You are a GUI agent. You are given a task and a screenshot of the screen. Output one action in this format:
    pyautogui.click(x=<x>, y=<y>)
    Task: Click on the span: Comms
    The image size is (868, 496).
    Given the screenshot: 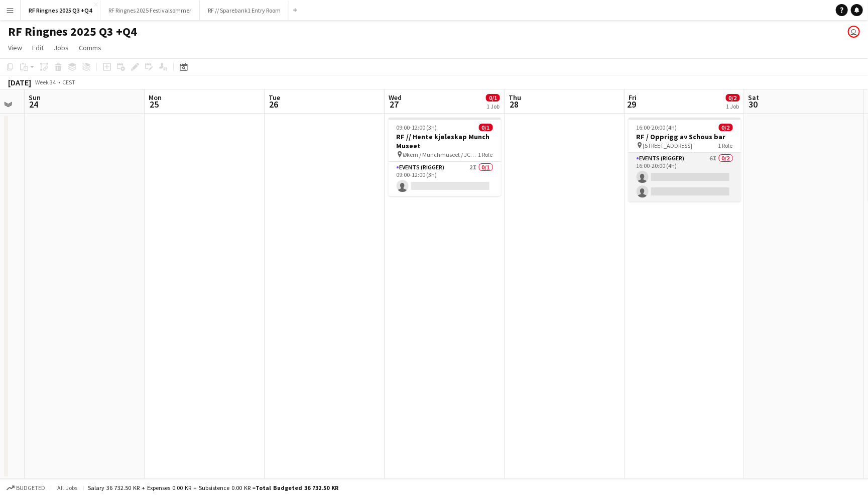 What is the action you would take?
    pyautogui.click(x=90, y=48)
    